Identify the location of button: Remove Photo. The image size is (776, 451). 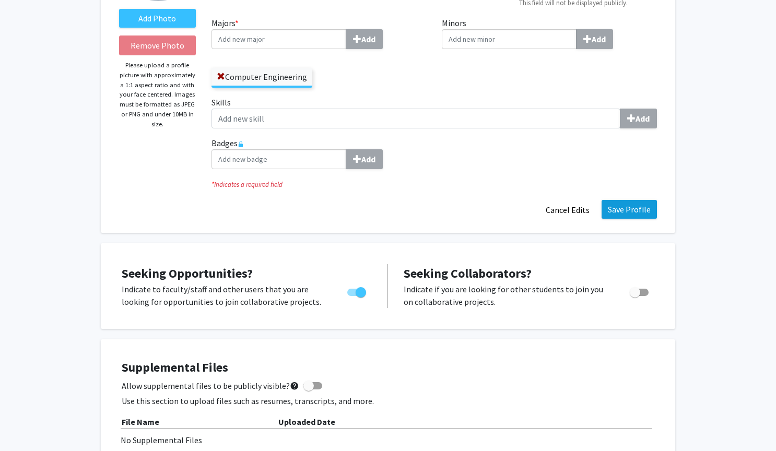
(157, 45).